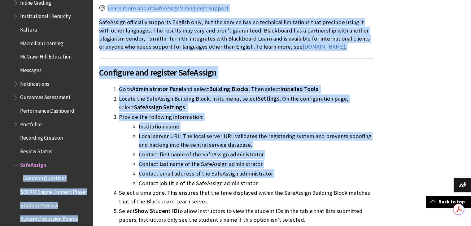  Describe the element at coordinates (54, 191) in the screenshot. I see `span: SCORM Engine Content Player` at that location.